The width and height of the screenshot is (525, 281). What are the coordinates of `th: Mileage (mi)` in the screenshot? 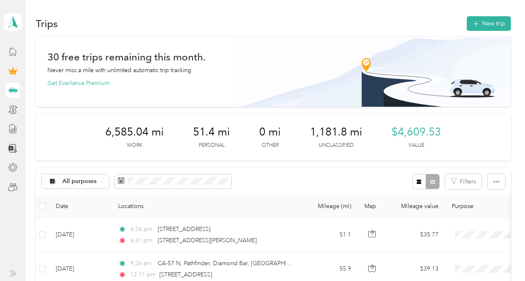 It's located at (331, 206).